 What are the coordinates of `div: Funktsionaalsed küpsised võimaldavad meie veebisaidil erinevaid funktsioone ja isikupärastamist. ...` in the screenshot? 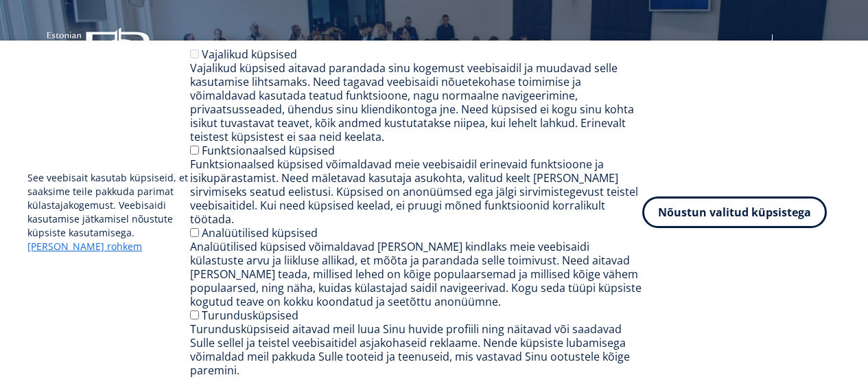 It's located at (416, 192).